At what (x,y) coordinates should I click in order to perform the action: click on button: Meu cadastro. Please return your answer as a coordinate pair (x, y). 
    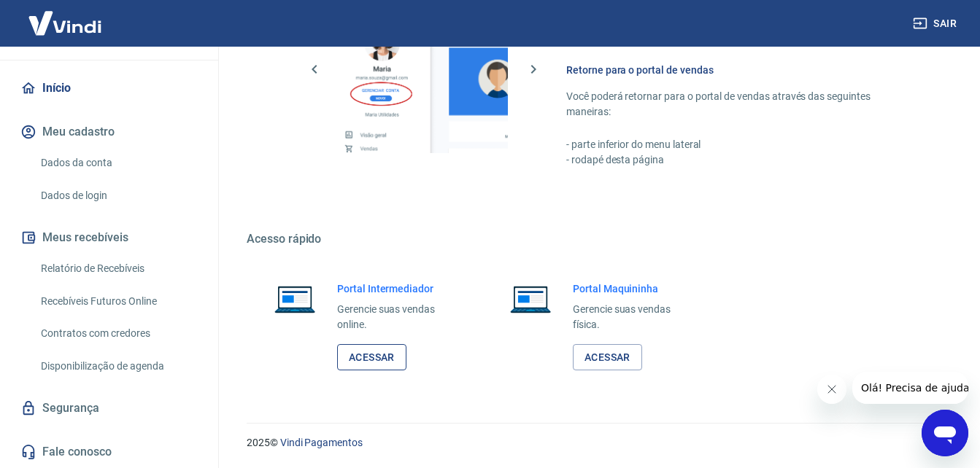
    Looking at the image, I should click on (109, 132).